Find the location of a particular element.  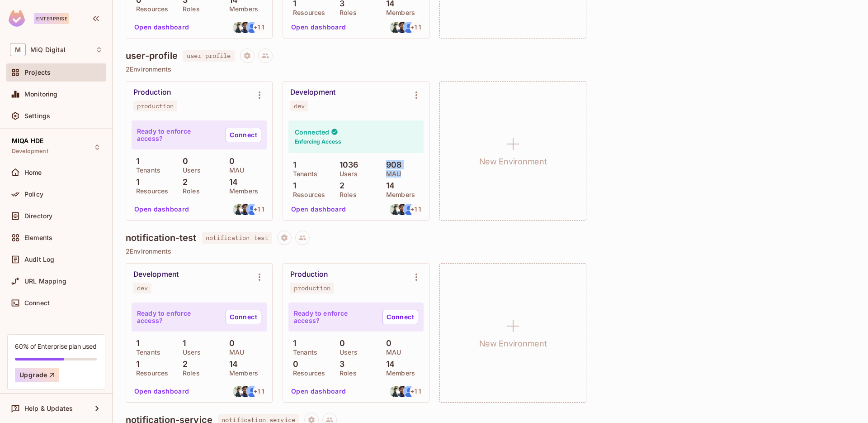

h4: user-profile is located at coordinates (152, 56).